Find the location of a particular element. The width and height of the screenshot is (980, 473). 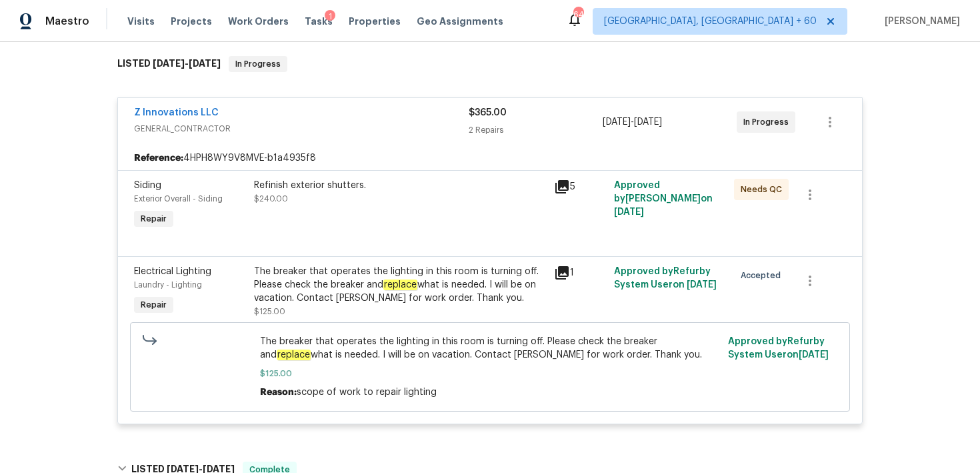

span: Accepted is located at coordinates (763, 275).